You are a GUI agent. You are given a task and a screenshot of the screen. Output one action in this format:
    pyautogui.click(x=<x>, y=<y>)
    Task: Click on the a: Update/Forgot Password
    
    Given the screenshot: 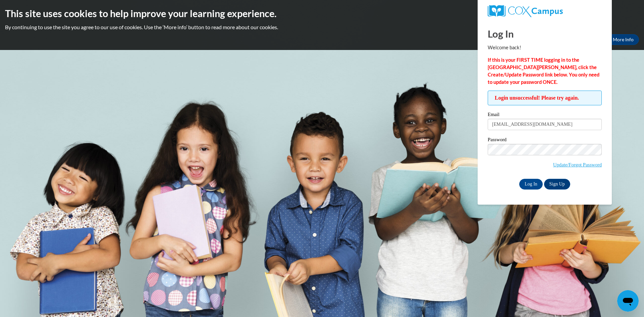 What is the action you would take?
    pyautogui.click(x=577, y=165)
    